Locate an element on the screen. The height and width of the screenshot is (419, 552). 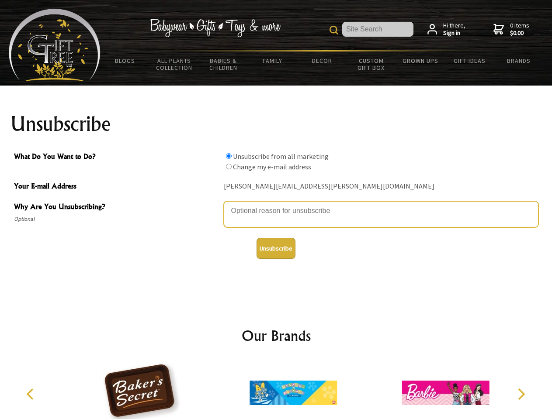
img: product search is located at coordinates (334, 30).